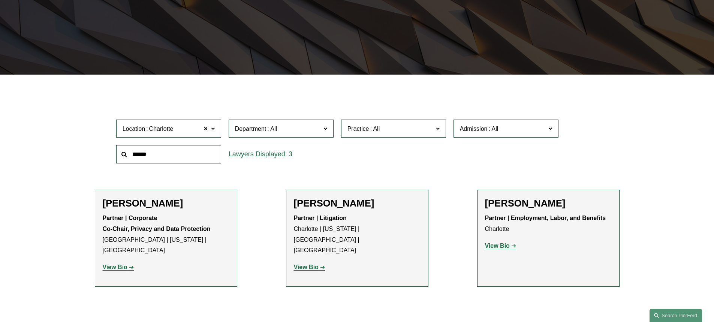  What do you see at coordinates (676, 315) in the screenshot?
I see `a: Search this site` at bounding box center [676, 315].